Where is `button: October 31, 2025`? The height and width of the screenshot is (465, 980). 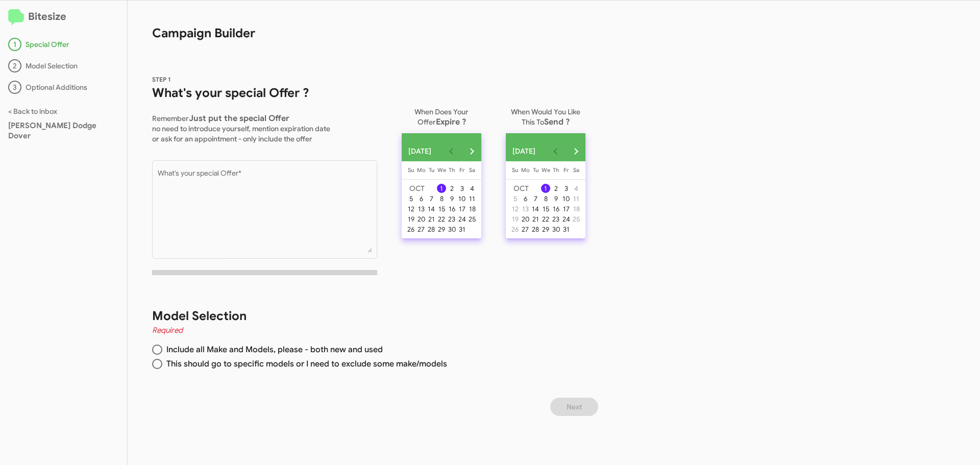 button: October 31, 2025 is located at coordinates (566, 229).